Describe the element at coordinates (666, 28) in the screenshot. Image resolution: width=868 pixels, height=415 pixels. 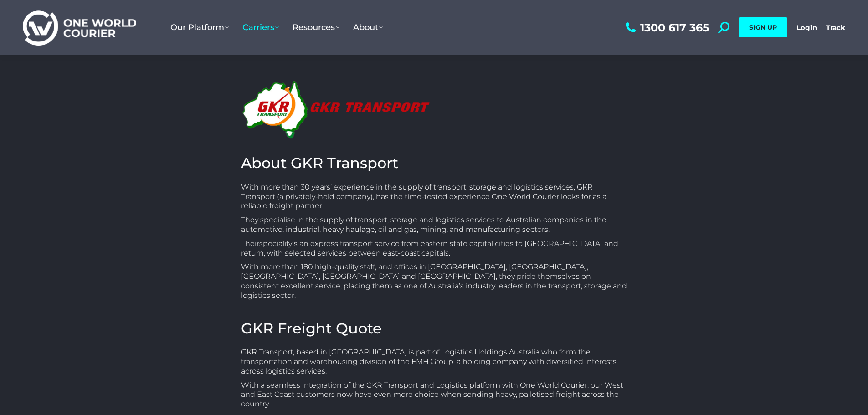
I see `a: 1300 617 365` at that location.